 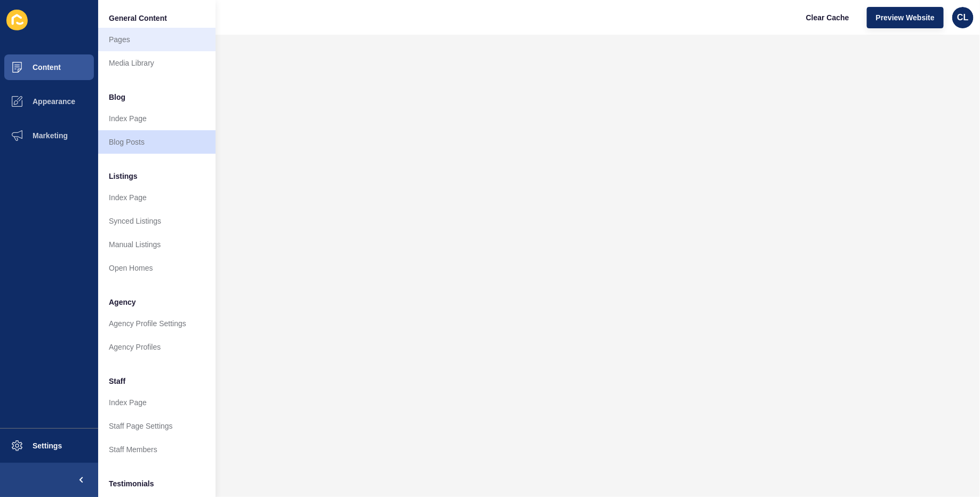 I want to click on span: Preview Website, so click(x=905, y=17).